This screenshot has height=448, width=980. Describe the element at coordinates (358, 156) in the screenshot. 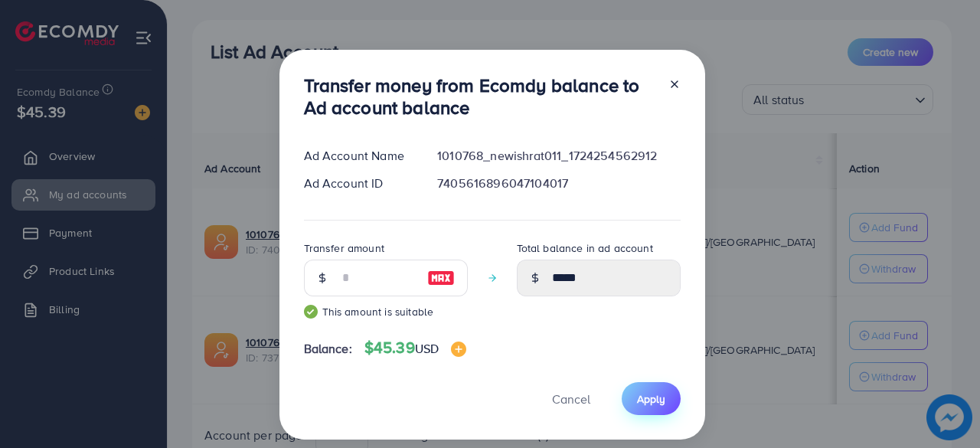

I see `div: Ad Account Name` at that location.